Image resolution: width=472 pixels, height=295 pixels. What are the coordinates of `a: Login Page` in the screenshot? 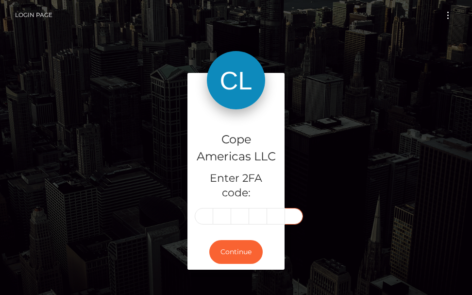 It's located at (33, 15).